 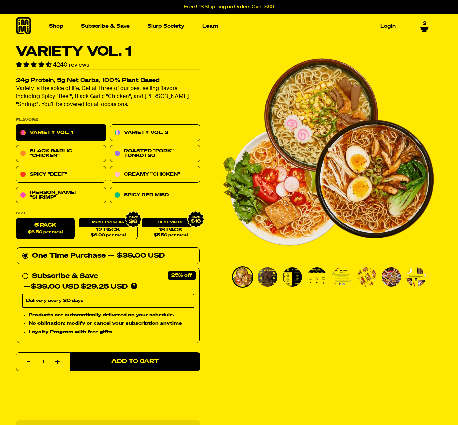 I want to click on div: — $39.00 USD, so click(x=136, y=256).